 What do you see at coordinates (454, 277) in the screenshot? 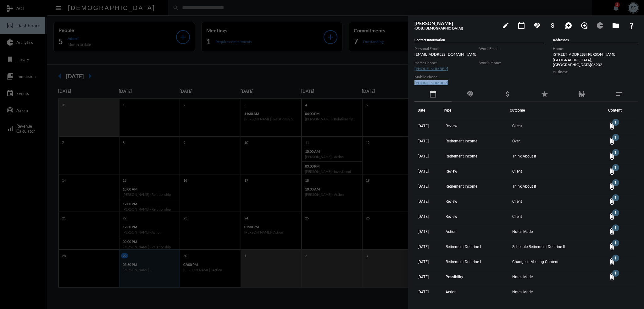
I see `span: Possibility` at bounding box center [454, 277].